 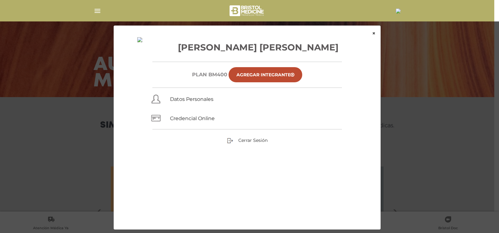 What do you see at coordinates (210, 74) in the screenshot?
I see `h6: Plan BM400` at bounding box center [210, 74].